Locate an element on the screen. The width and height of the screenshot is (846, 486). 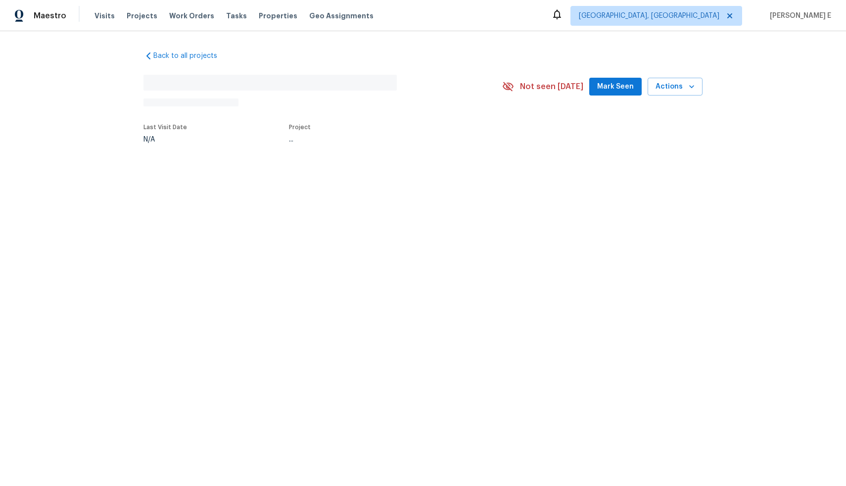
span: Maestro is located at coordinates (50, 16).